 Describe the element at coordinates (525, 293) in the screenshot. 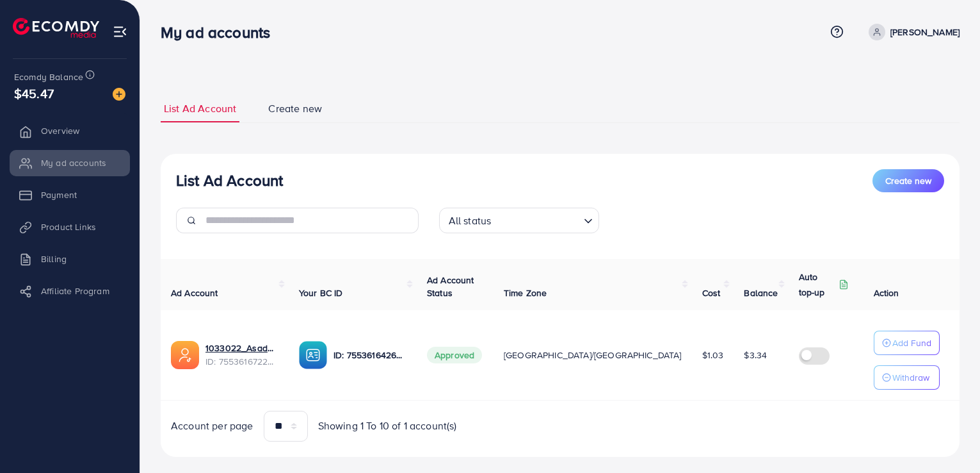

I see `span: Time Zone` at that location.